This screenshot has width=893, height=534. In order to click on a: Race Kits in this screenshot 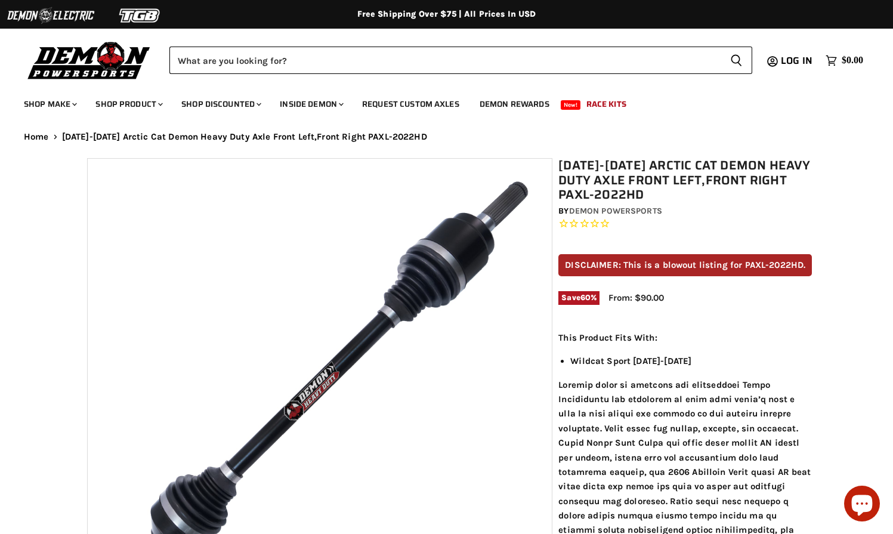, I will do `click(606, 104)`.